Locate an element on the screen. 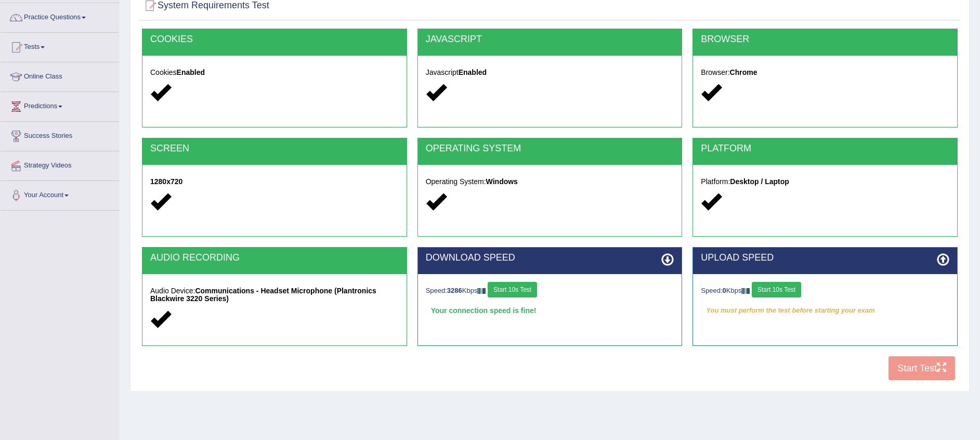 This screenshot has width=980, height=440. h5: Operating System: is located at coordinates (550, 182).